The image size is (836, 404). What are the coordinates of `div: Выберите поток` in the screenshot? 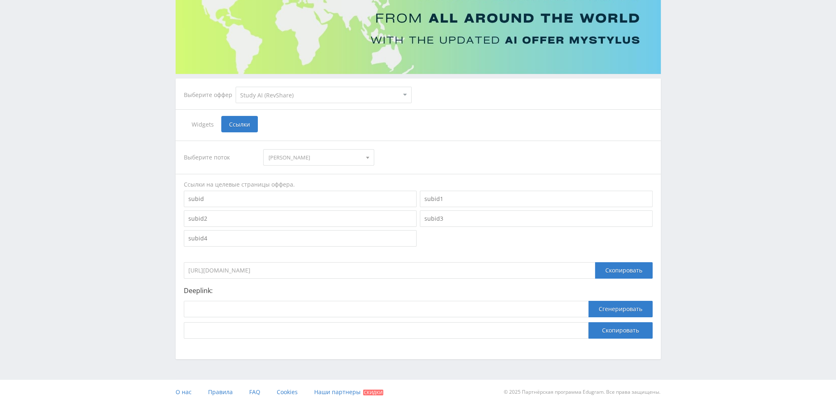 It's located at (220, 158).